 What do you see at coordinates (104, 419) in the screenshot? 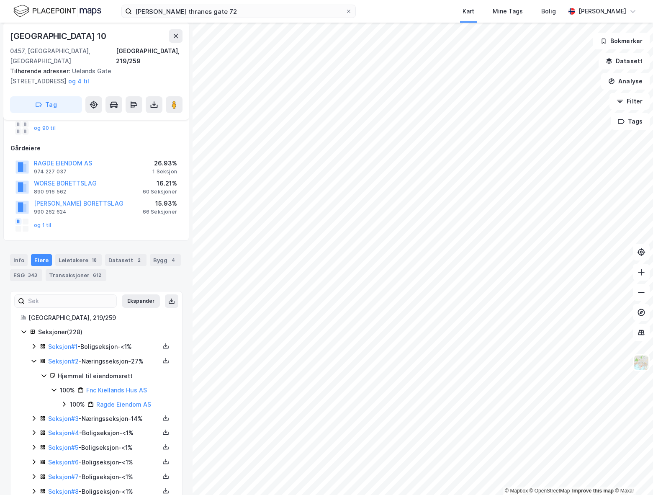
I see `div: - Næringsseksjon - 14%` at bounding box center [104, 419].